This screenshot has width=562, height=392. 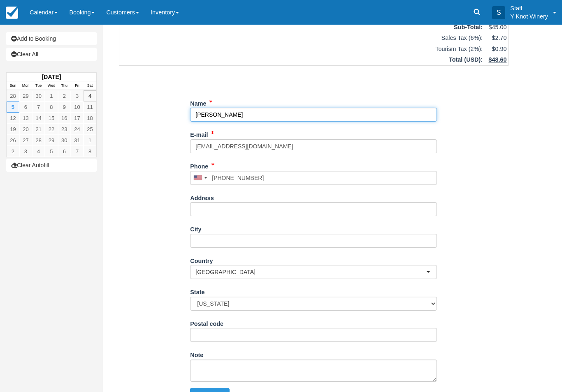 What do you see at coordinates (51, 129) in the screenshot?
I see `a: 22` at bounding box center [51, 129].